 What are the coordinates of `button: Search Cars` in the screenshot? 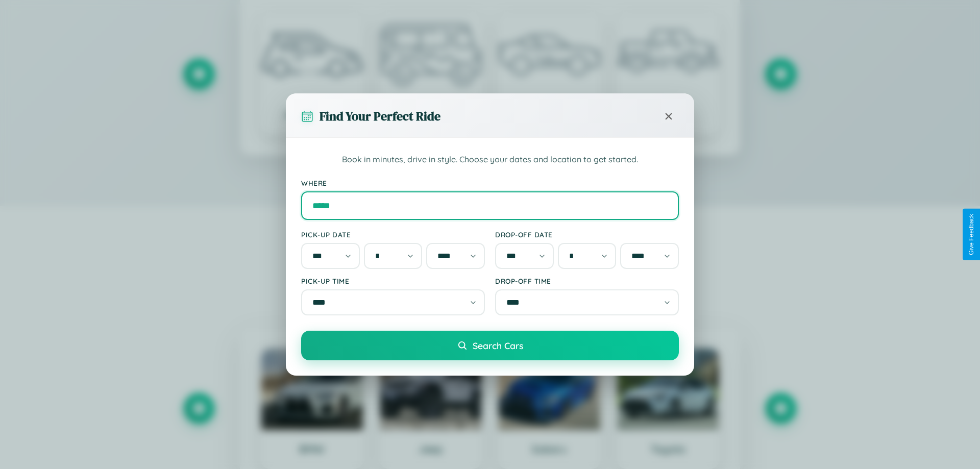 It's located at (490, 345).